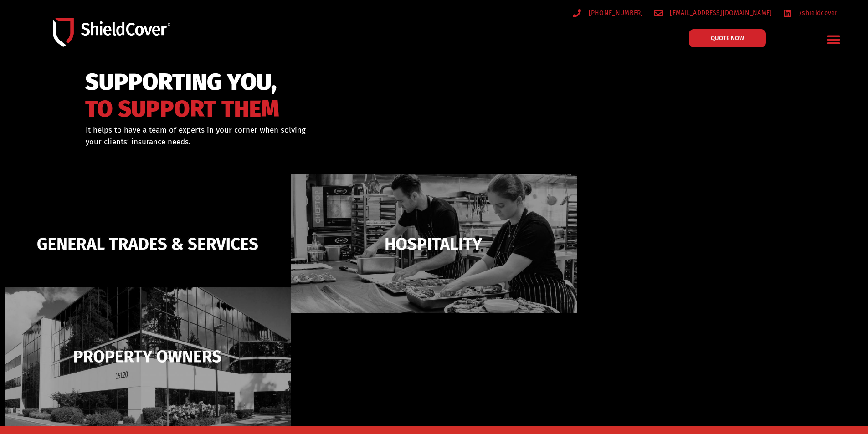 The image size is (868, 434). Describe the element at coordinates (283, 142) in the screenshot. I see `p: your clients’ insurance needs.` at that location.